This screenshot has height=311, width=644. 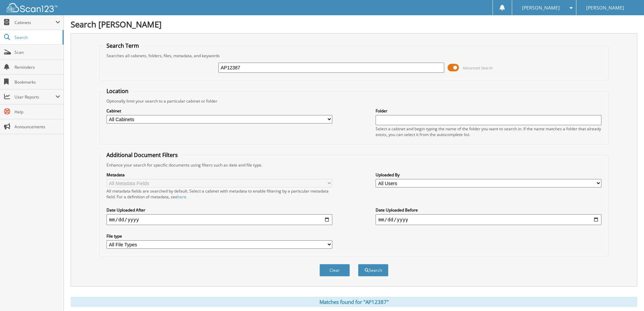 What do you see at coordinates (220, 194) in the screenshot?
I see `div: All metadata fields are searched by default. Select a cabinet with metadata to enable filtering b...` at bounding box center [220, 194].